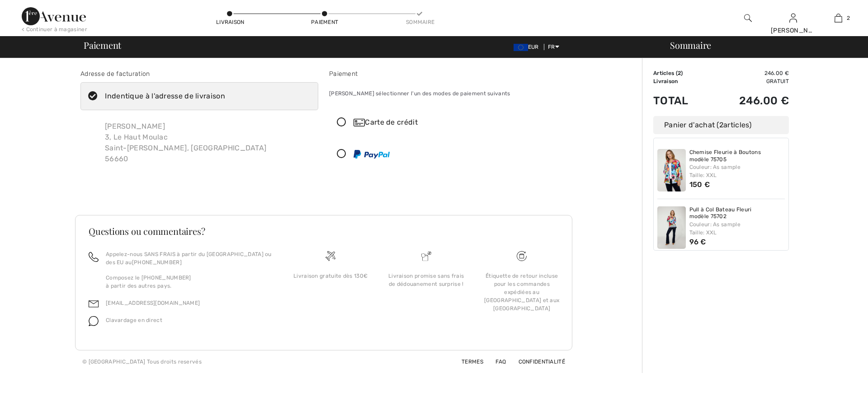 The width and height of the screenshot is (868, 415). Describe the element at coordinates (330, 276) in the screenshot. I see `div: Livraison gratuite dès 130€` at that location.